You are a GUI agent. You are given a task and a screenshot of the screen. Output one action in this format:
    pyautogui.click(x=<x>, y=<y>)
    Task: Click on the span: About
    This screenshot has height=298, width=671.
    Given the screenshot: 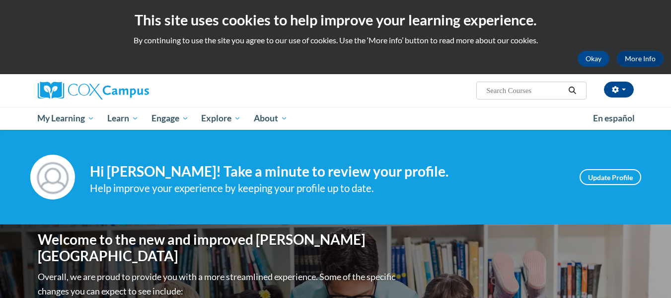 What is the action you would take?
    pyautogui.click(x=271, y=118)
    